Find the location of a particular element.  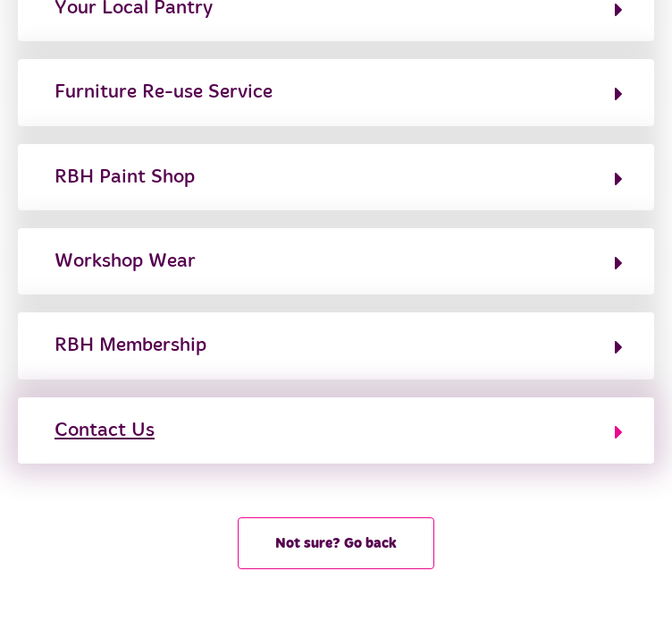

button: RBH Membership is located at coordinates (336, 345).